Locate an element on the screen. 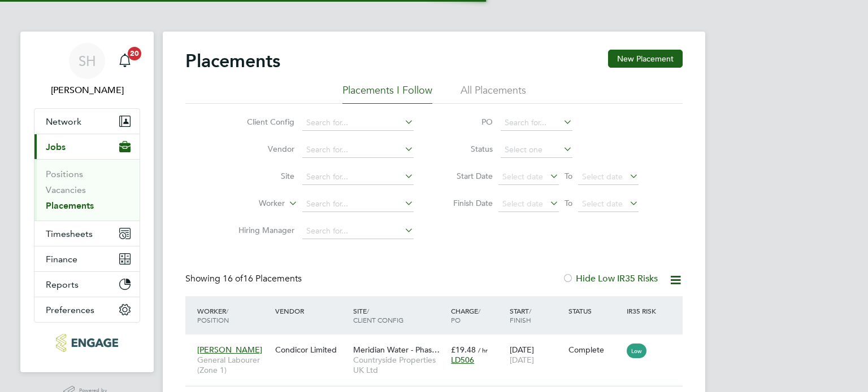 This screenshot has height=392, width=868. div: Worker is located at coordinates (233, 316).